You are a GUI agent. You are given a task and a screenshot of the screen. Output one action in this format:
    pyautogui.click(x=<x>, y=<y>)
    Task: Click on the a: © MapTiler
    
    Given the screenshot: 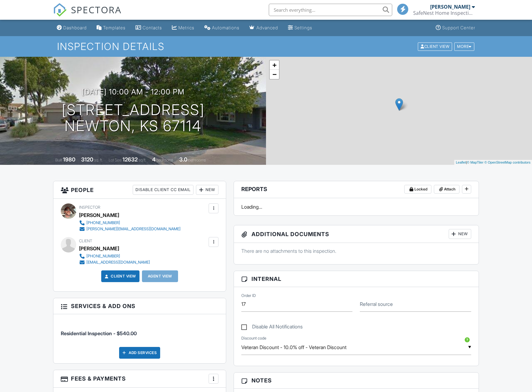 What is the action you would take?
    pyautogui.click(x=475, y=162)
    